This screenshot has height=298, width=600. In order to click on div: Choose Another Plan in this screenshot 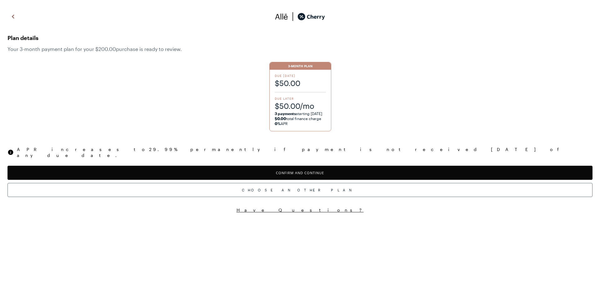, I will do `click(300, 190)`.